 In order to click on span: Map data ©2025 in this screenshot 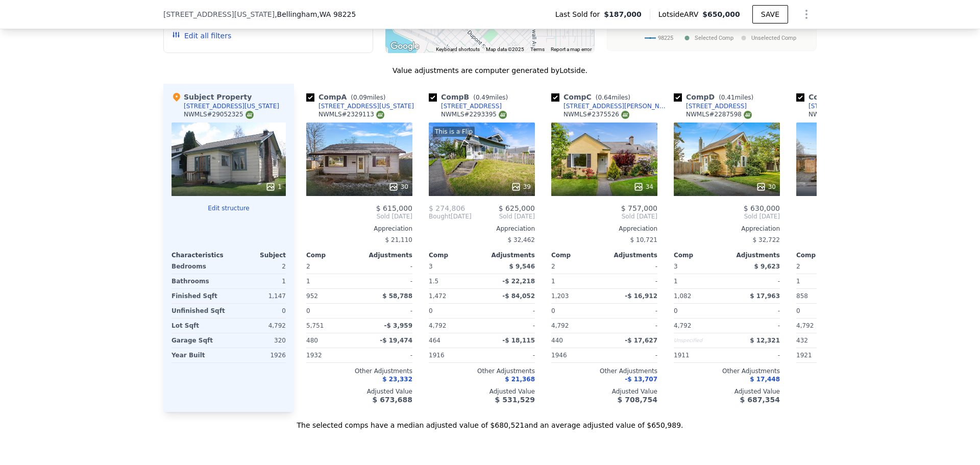, I will do `click(505, 49)`.